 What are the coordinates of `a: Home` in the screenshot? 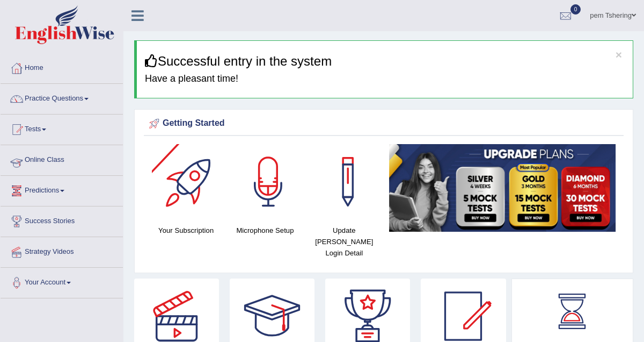 It's located at (62, 67).